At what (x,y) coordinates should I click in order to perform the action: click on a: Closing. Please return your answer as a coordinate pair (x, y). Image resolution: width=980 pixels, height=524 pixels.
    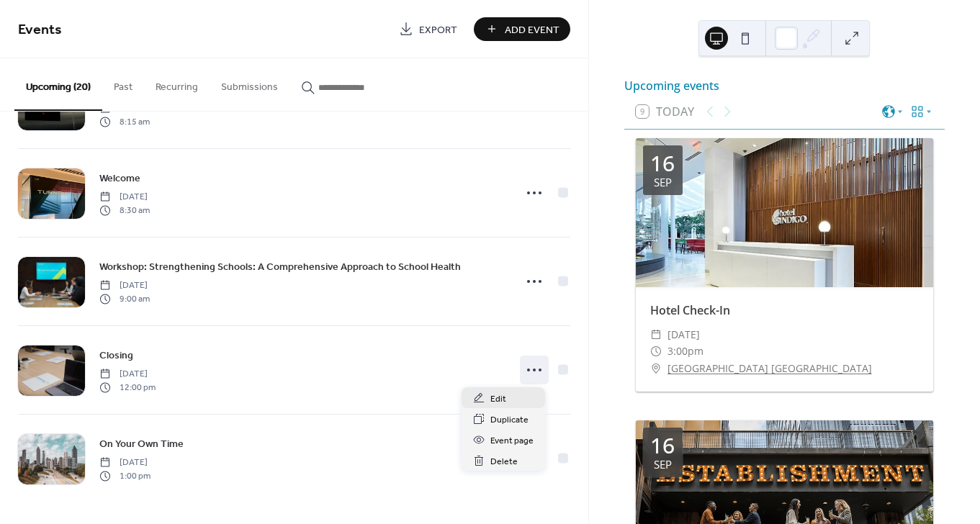
    Looking at the image, I should click on (116, 355).